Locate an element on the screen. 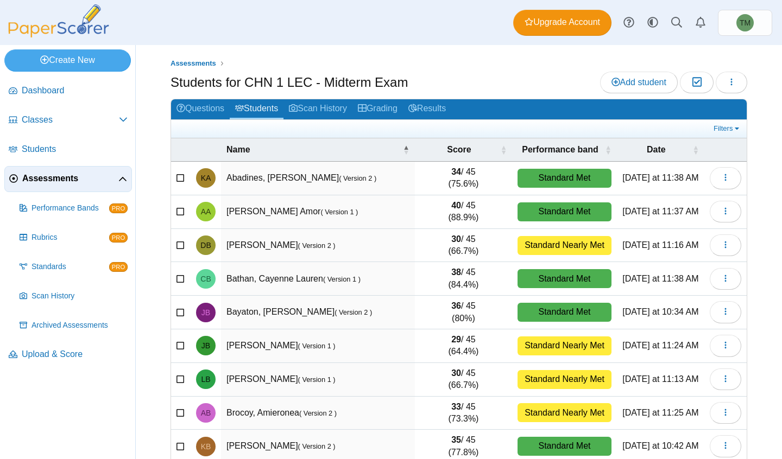 The width and height of the screenshot is (782, 459). td: / 45 (80%) is located at coordinates (464, 313).